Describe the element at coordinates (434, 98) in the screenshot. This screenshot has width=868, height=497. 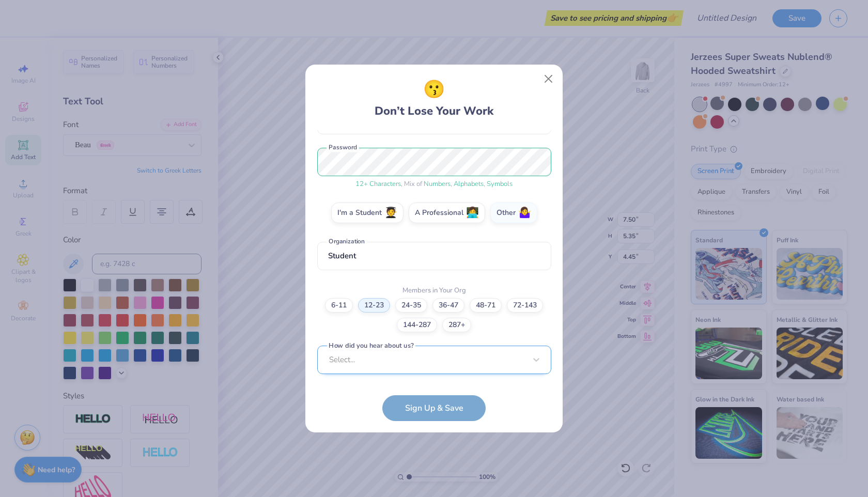
I see `div: Don’t Lose Your Work` at that location.